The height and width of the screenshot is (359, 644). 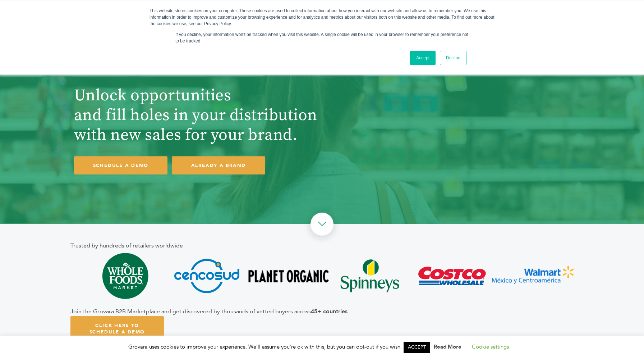 I want to click on span: Grovara uses cookies to improve your experience. We'll assume you're ok with this, but you can op..., so click(x=322, y=347).